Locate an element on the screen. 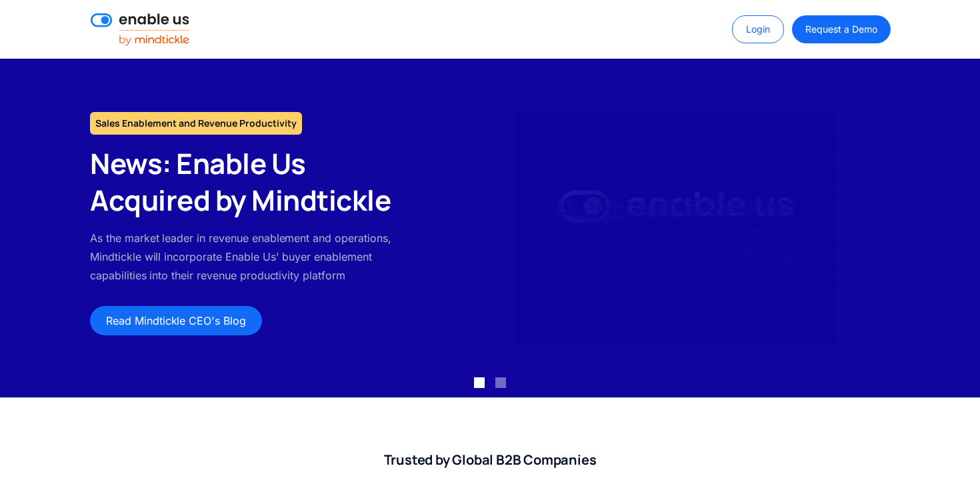 This screenshot has height=480, width=980. h2: Trusted by Global B2B Companies is located at coordinates (490, 460).